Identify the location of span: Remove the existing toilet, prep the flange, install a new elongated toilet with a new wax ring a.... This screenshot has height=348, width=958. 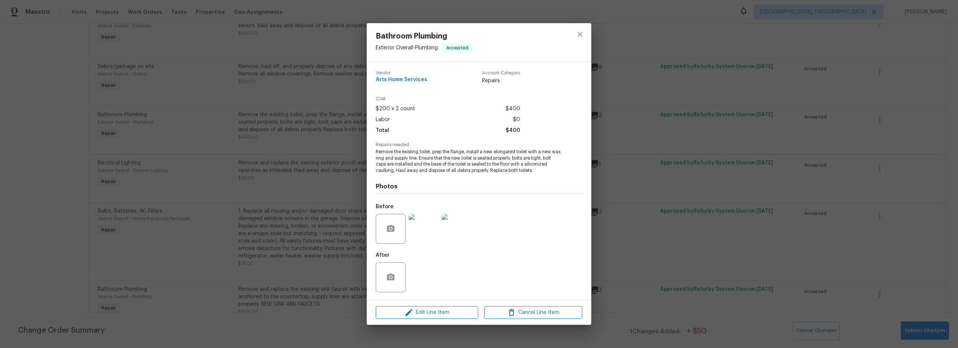
(468, 161).